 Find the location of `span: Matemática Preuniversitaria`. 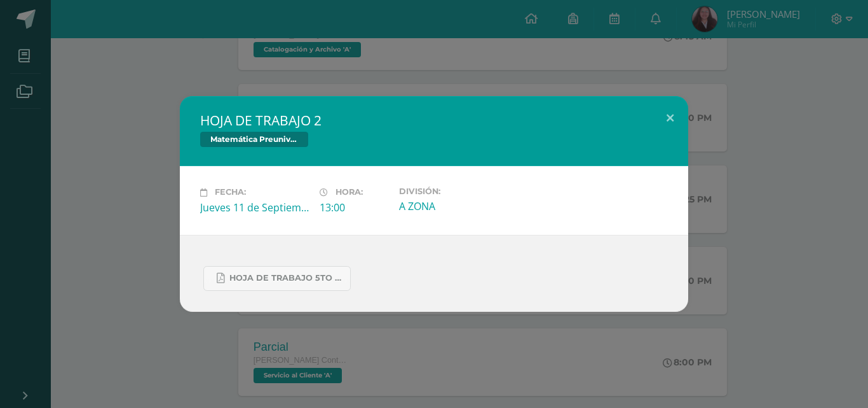

span: Matemática Preuniversitaria is located at coordinates (254, 139).